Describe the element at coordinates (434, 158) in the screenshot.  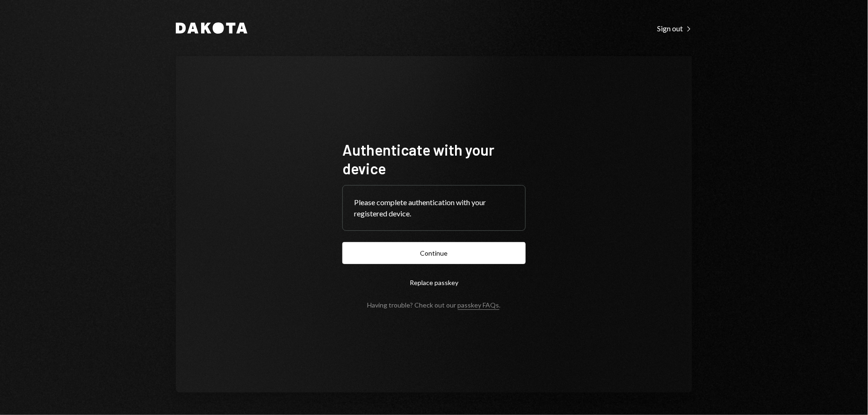
I see `h1: Authenticate with your device` at that location.